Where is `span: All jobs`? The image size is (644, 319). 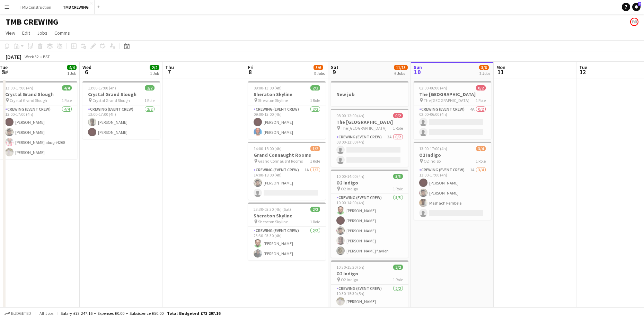 span: All jobs is located at coordinates (46, 313).